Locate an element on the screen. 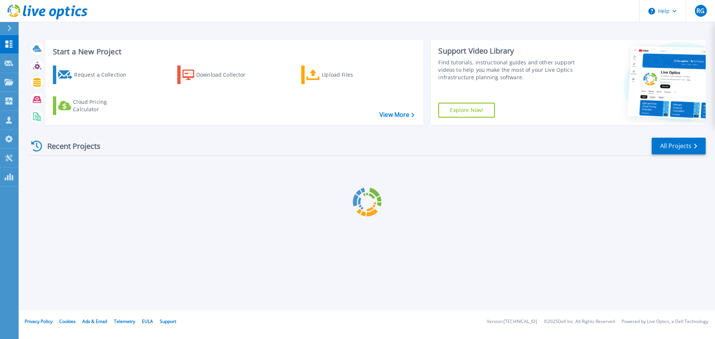 The height and width of the screenshot is (339, 715). a: Cookies is located at coordinates (67, 321).